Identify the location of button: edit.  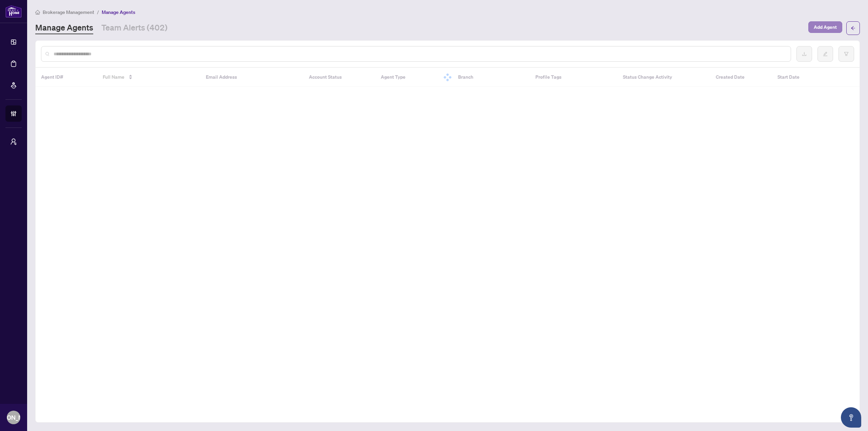
(826, 54).